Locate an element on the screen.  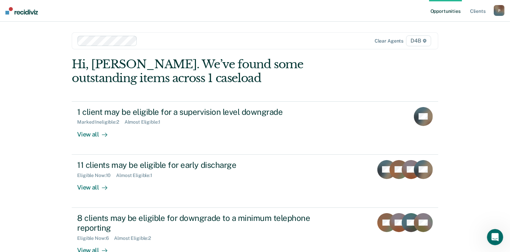
div: Almost Eligible : 2 is located at coordinates (135, 238).